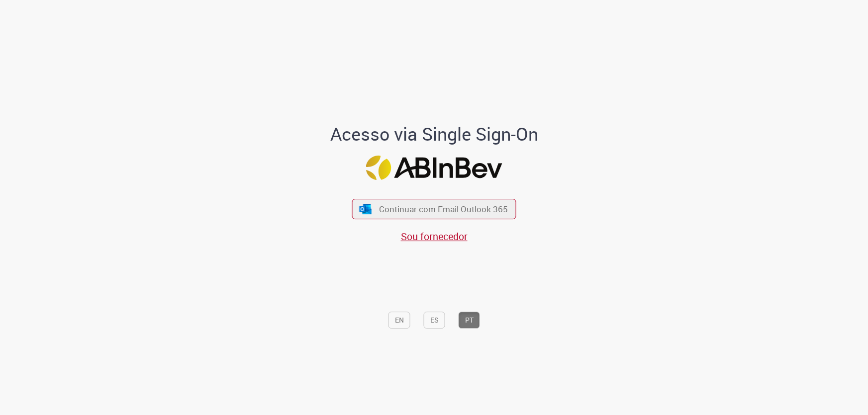 The height and width of the screenshot is (415, 868). Describe the element at coordinates (365, 208) in the screenshot. I see `img: ícone Azure/Microsoft 360` at that location.